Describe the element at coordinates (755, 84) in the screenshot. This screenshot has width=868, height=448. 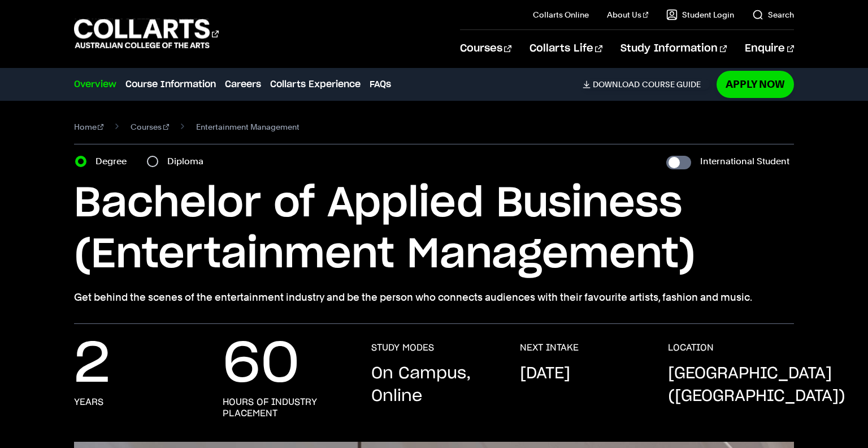
I see `a: Apply Now` at that location.